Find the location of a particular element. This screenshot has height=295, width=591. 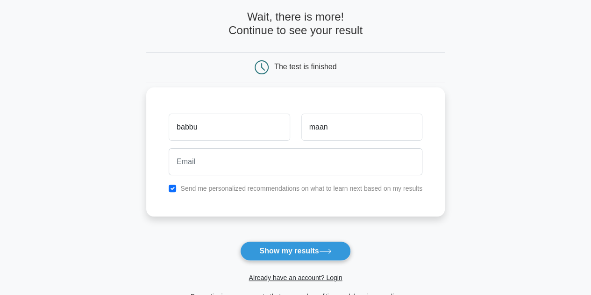

input: Last name is located at coordinates (362, 127).